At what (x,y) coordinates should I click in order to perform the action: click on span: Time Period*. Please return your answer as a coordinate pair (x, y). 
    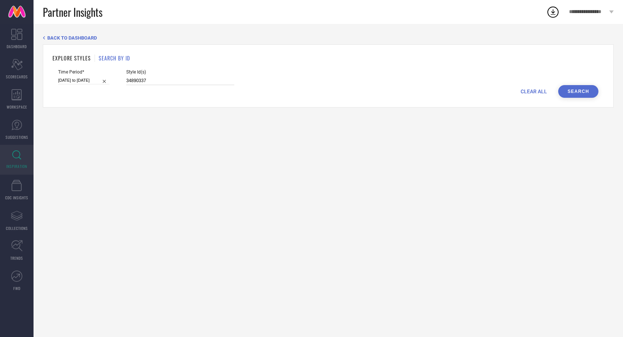
    Looking at the image, I should click on (84, 72).